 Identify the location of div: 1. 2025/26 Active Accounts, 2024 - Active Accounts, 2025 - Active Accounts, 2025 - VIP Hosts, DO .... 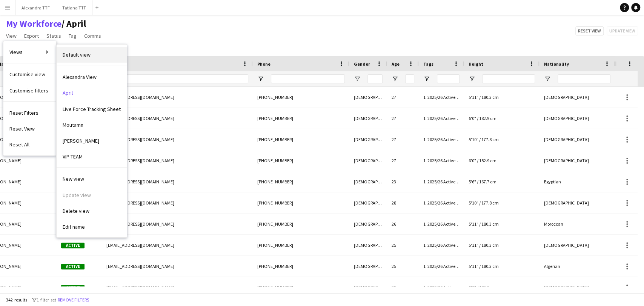
(442, 287).